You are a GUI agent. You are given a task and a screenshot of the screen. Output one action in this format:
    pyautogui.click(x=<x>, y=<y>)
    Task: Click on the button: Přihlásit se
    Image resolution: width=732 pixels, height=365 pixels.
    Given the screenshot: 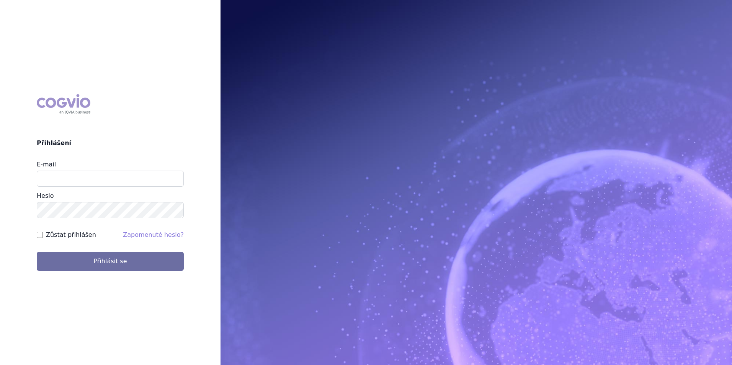 What is the action you would take?
    pyautogui.click(x=110, y=261)
    